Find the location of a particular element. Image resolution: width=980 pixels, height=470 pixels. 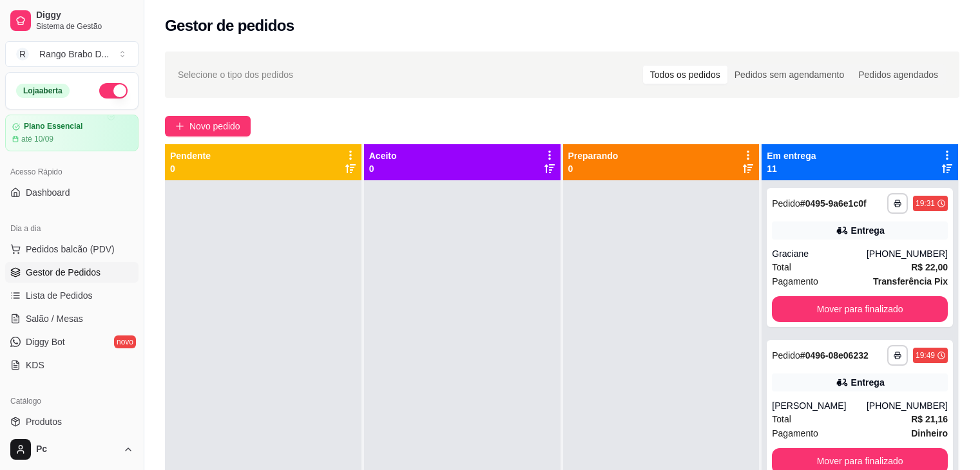

div: 19:49 is located at coordinates (925, 355).